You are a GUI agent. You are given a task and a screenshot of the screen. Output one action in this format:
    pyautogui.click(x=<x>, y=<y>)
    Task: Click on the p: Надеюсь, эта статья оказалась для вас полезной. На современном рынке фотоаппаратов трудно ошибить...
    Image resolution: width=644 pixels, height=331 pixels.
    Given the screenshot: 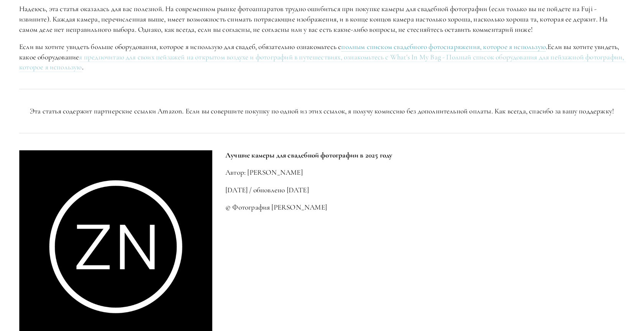 What is the action you would take?
    pyautogui.click(x=322, y=19)
    